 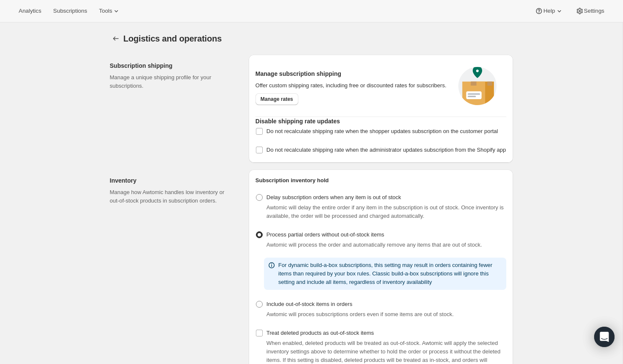 I want to click on h2: Manage subscription shipping, so click(x=352, y=74).